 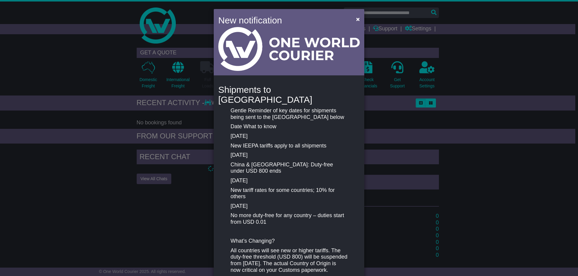 I want to click on p: All countries will see new or higher tariffs. The duty-free threshold (USD 800) will be suspended..., so click(x=289, y=261).